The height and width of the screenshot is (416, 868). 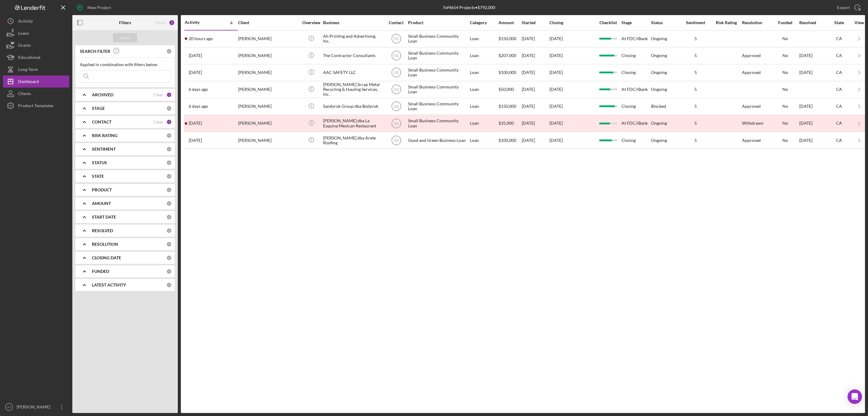 I want to click on div: At FDC/iBank, so click(x=636, y=90).